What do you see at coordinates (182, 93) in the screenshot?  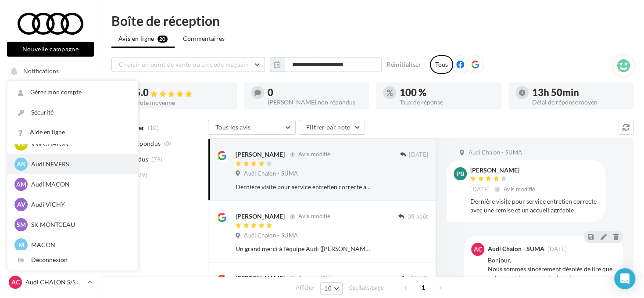 I see `div: 5.0` at bounding box center [182, 93].